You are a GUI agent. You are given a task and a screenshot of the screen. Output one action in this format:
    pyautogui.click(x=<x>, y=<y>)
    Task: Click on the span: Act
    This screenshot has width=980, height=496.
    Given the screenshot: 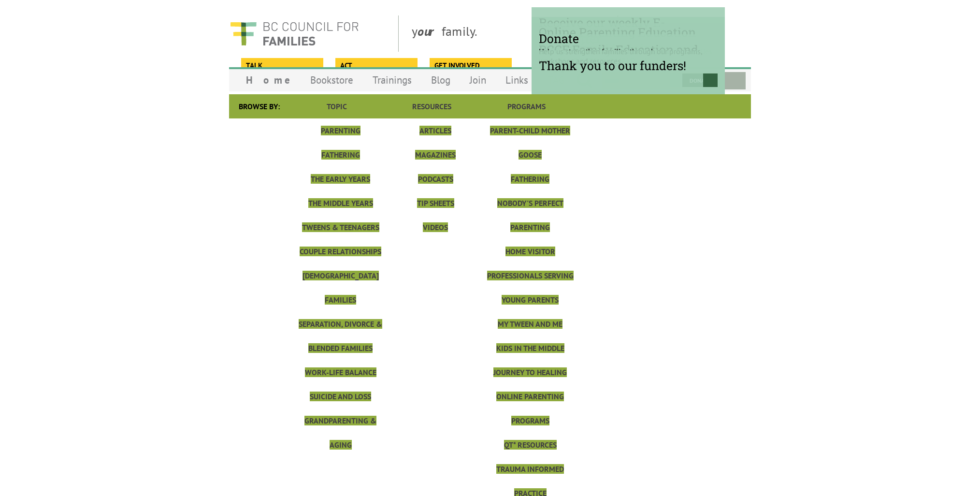 What is the action you would take?
    pyautogui.click(x=376, y=66)
    